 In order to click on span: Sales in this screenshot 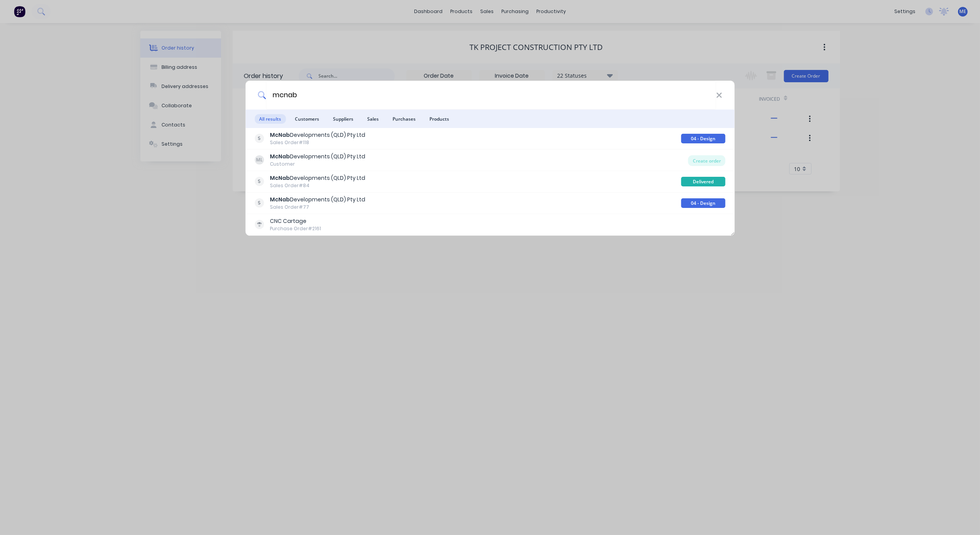, I will do `click(373, 119)`.